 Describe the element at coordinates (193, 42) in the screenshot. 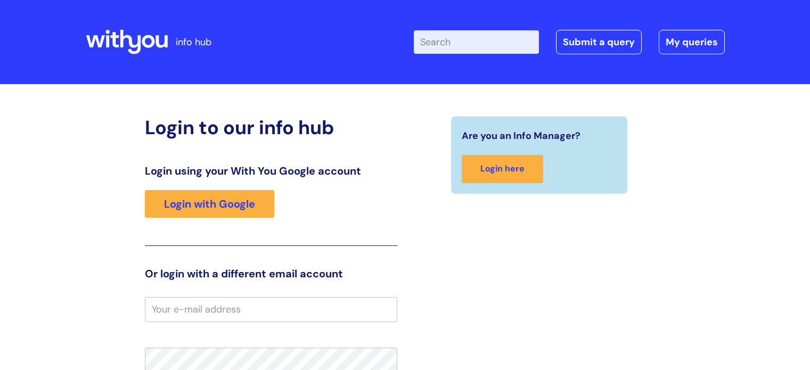

I see `p: info hub` at that location.